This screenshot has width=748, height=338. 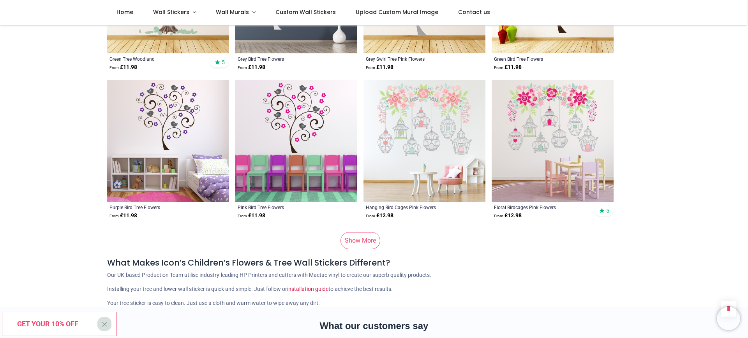 I want to click on img: Pink Bird Tree Flowers Wall Sticker, so click(x=296, y=141).